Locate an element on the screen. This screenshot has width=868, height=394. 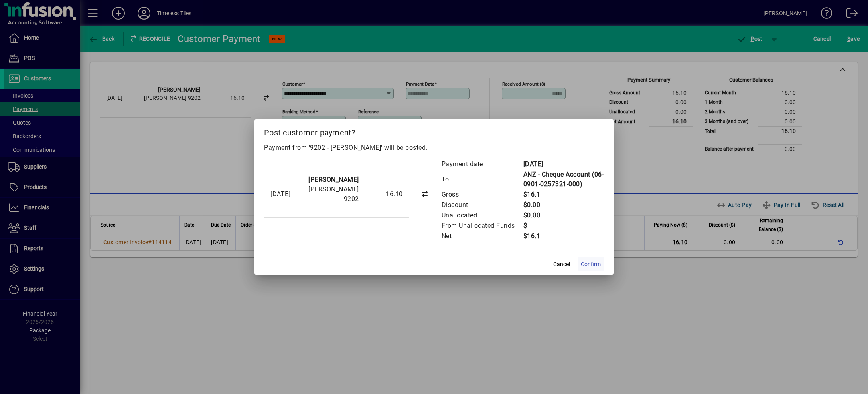
td: Net is located at coordinates (482, 236).